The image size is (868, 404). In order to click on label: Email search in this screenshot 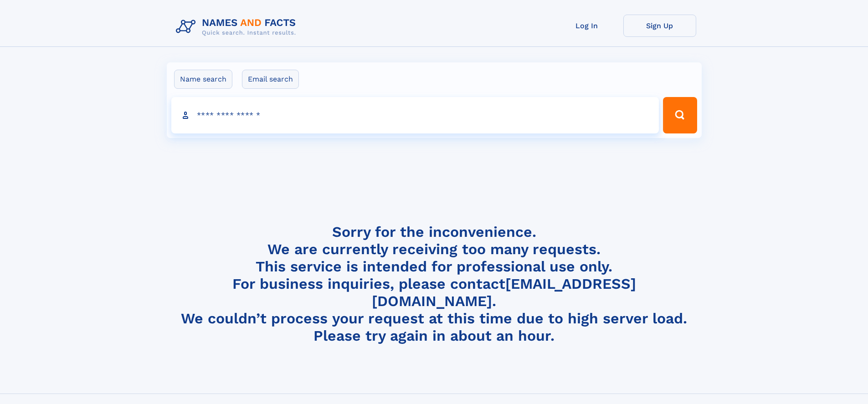, I will do `click(270, 79)`.